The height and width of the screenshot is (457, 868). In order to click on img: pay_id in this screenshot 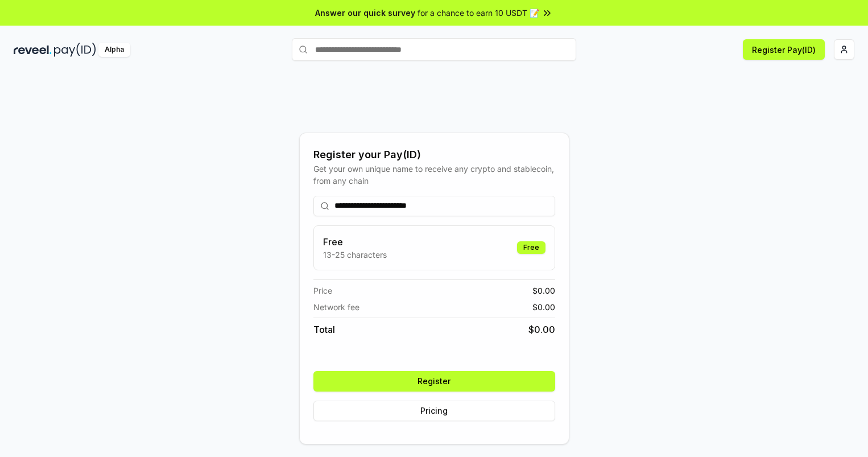, I will do `click(75, 50)`.